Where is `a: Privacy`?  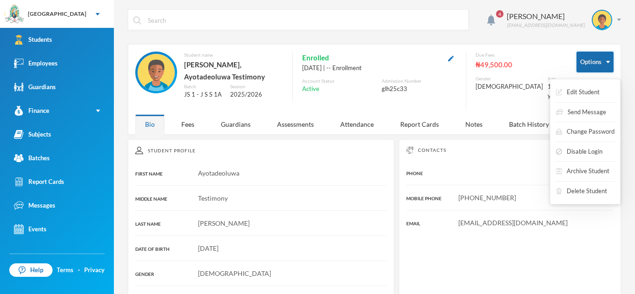
a: Privacy is located at coordinates (94, 271).